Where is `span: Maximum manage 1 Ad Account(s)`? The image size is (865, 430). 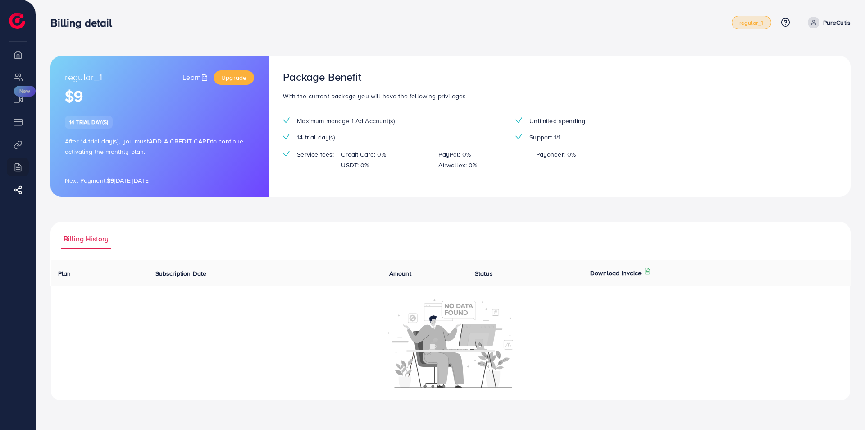
span: Maximum manage 1 Ad Account(s) is located at coordinates (346, 121).